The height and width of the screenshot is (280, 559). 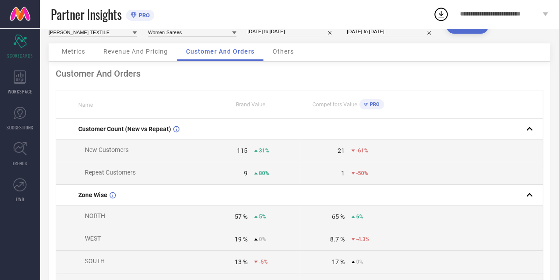 What do you see at coordinates (251, 104) in the screenshot?
I see `span: Brand Value` at bounding box center [251, 104].